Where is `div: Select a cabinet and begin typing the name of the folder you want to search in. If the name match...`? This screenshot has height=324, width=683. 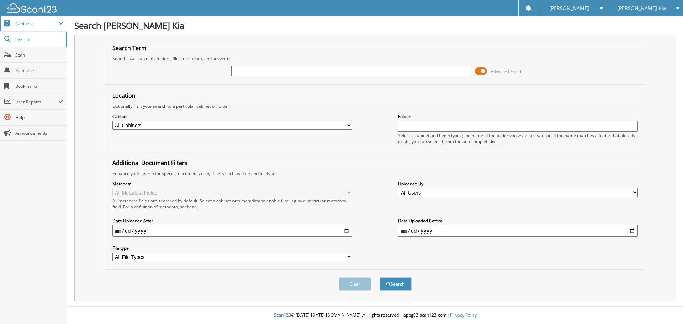
div: Select a cabinet and begin typing the name of the folder you want to search in. If the name match... is located at coordinates (518, 138).